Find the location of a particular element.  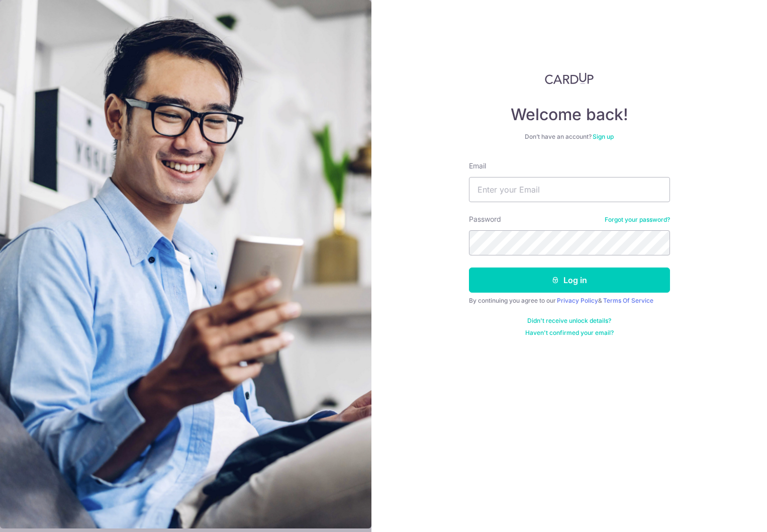

a: Privacy Policy is located at coordinates (577, 301).